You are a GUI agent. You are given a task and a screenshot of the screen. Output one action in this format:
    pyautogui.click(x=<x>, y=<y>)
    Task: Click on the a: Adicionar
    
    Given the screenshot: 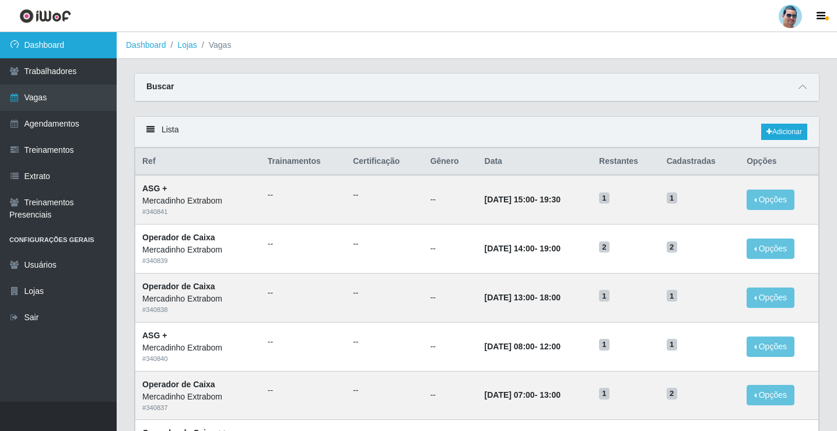 What is the action you would take?
    pyautogui.click(x=783, y=132)
    